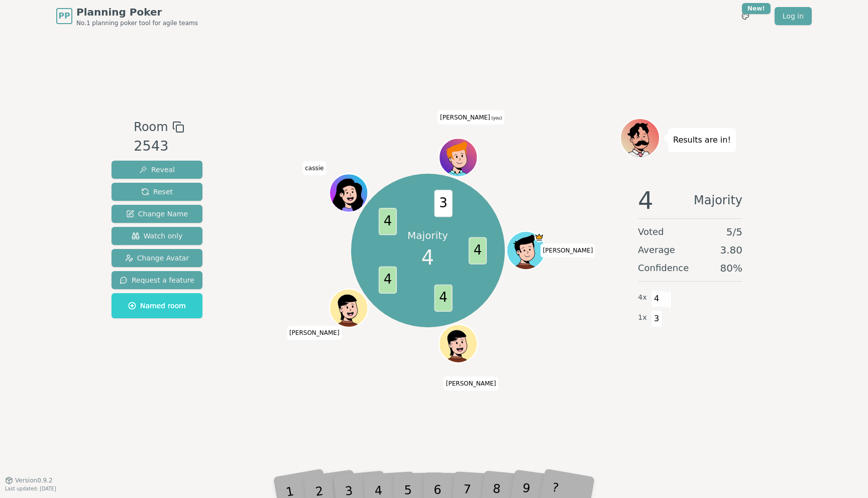  Describe the element at coordinates (734, 232) in the screenshot. I see `span: 5 / 5` at that location.